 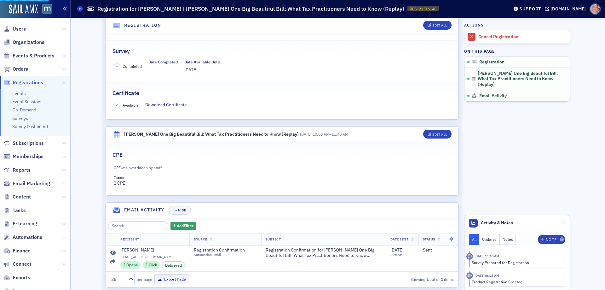 What do you see at coordinates (14, 210) in the screenshot?
I see `a: Tasks` at bounding box center [14, 210].